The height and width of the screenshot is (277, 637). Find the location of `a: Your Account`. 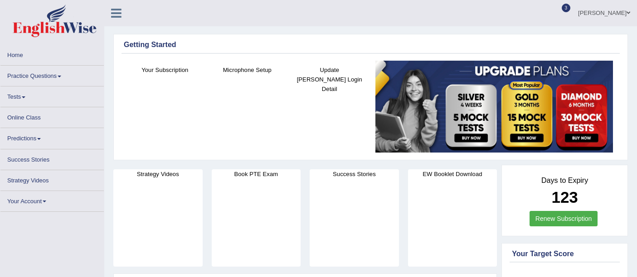

a: Your Account is located at coordinates (52, 200).